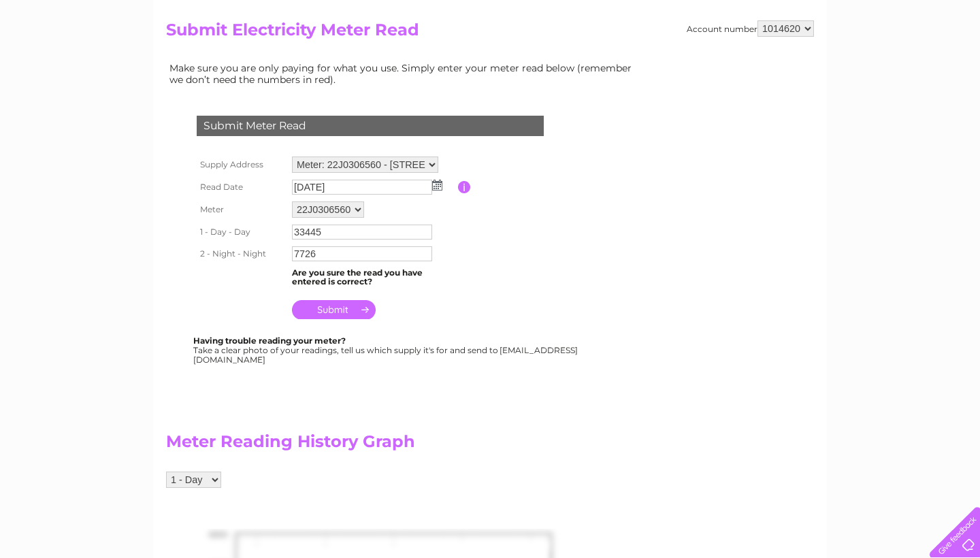 Image resolution: width=980 pixels, height=558 pixels. I want to click on a: Water, so click(753, 62).